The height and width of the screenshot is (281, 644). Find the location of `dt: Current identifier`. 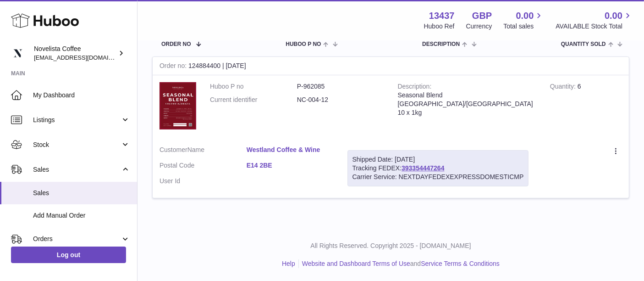

dt: Current identifier is located at coordinates (253, 99).